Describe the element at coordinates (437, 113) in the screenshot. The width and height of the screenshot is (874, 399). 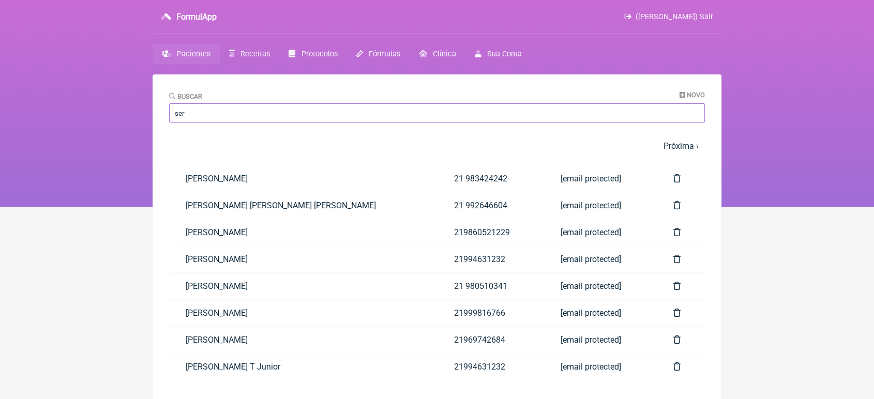
I see `input: Paciente` at that location.